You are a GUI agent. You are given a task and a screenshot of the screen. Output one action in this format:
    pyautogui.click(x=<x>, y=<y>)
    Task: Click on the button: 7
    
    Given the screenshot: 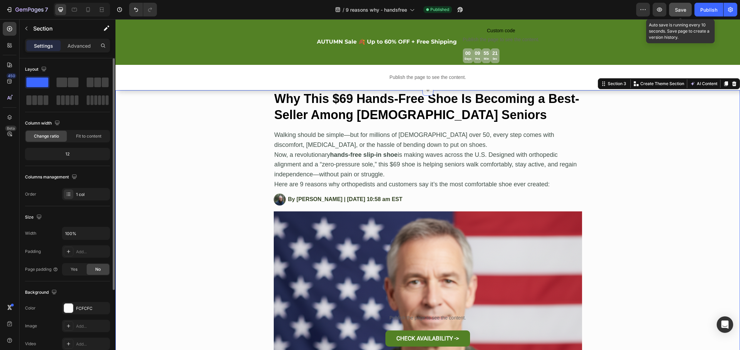 What is the action you would take?
    pyautogui.click(x=27, y=10)
    